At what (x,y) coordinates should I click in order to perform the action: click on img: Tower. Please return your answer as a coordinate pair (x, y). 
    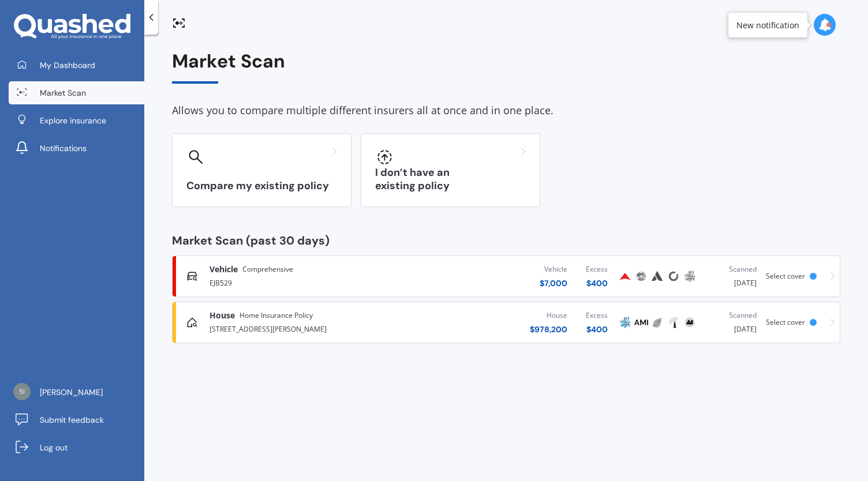
    Looking at the image, I should click on (673, 322).